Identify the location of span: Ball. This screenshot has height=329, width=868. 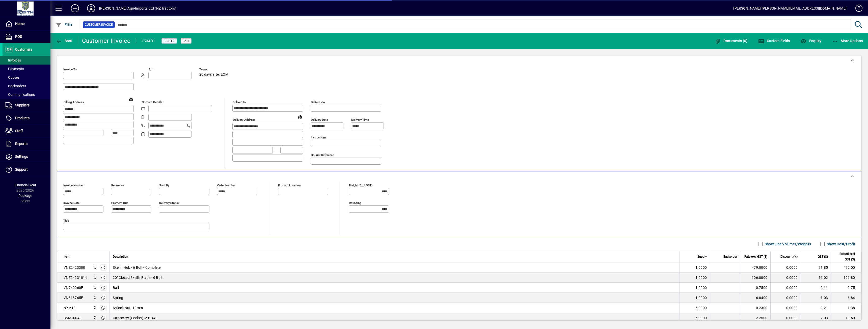
(116, 288).